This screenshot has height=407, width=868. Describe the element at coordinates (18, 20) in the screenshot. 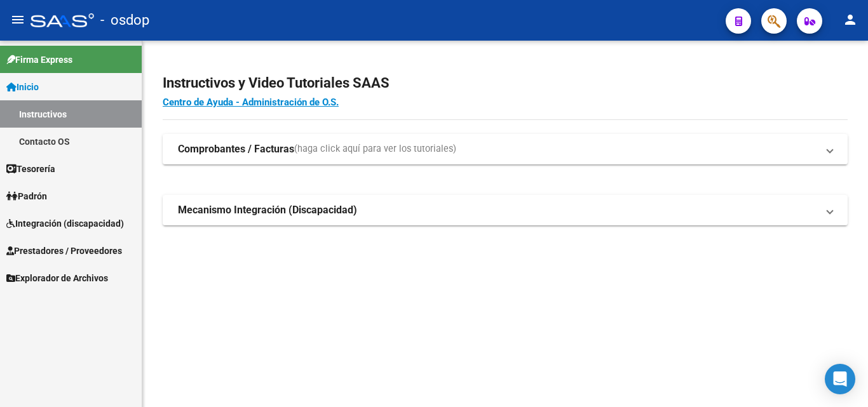

I see `mat-icon: menu` at that location.